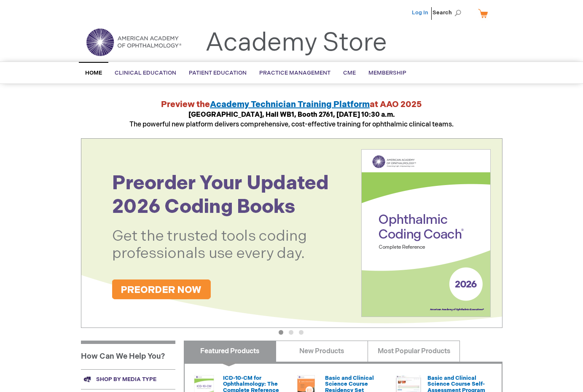 The width and height of the screenshot is (583, 392). I want to click on a: Academy Technician Training Platform, so click(290, 105).